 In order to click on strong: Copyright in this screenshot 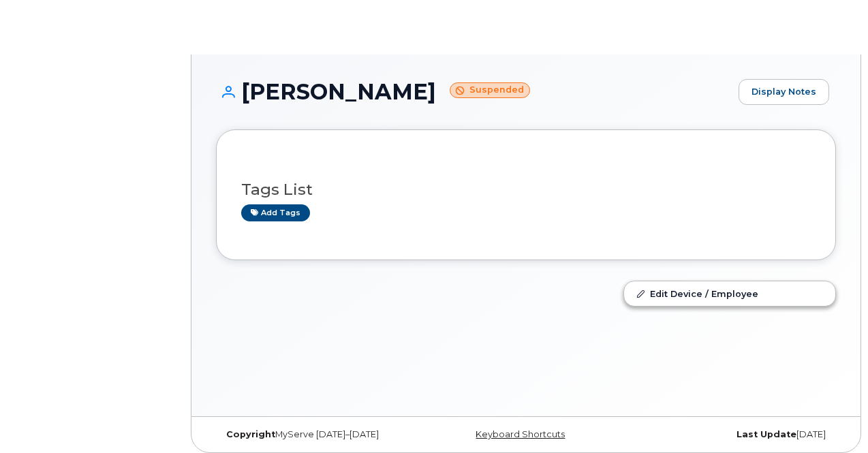, I will do `click(251, 434)`.